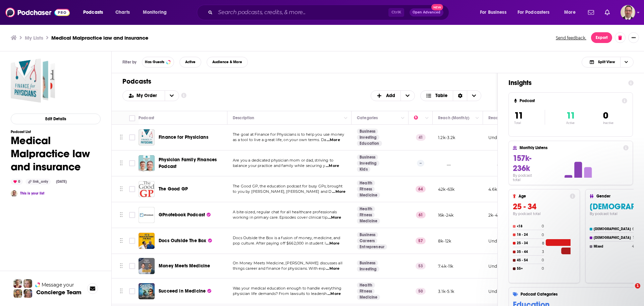 Image resolution: width=644 pixels, height=306 pixels. Describe the element at coordinates (569, 101) in the screenshot. I see `h4: Podcast` at that location.